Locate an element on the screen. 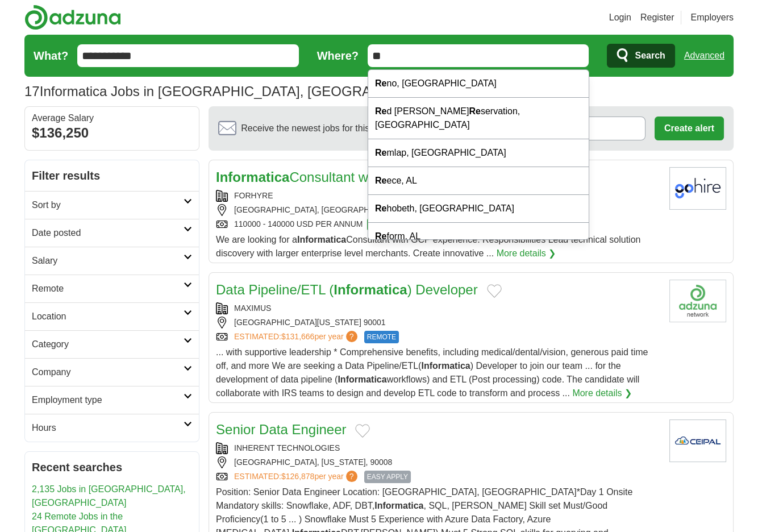 This screenshot has width=758, height=532. div: form, AL is located at coordinates (479, 236).